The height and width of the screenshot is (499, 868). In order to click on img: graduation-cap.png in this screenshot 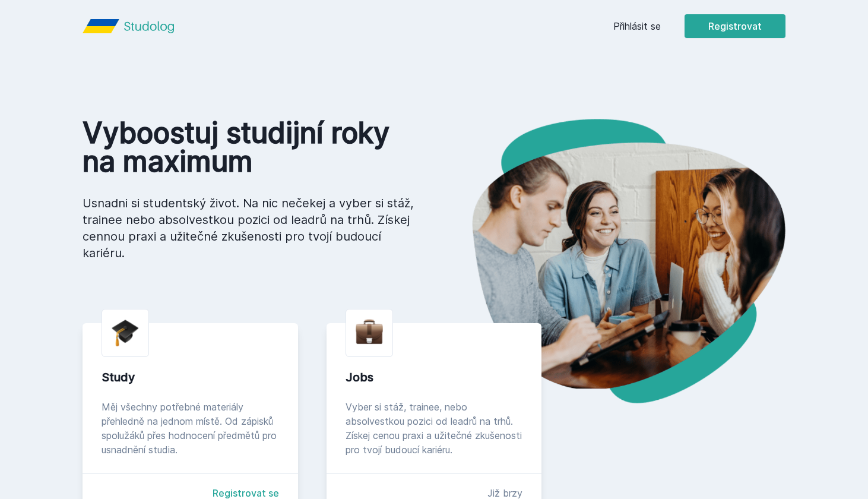, I will do `click(125, 332)`.